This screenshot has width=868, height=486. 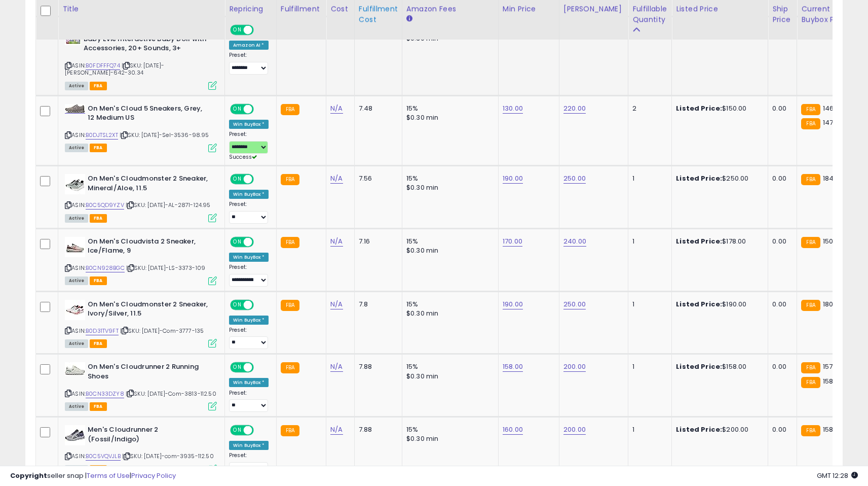 What do you see at coordinates (575, 179) in the screenshot?
I see `a: 250.00` at bounding box center [575, 179].